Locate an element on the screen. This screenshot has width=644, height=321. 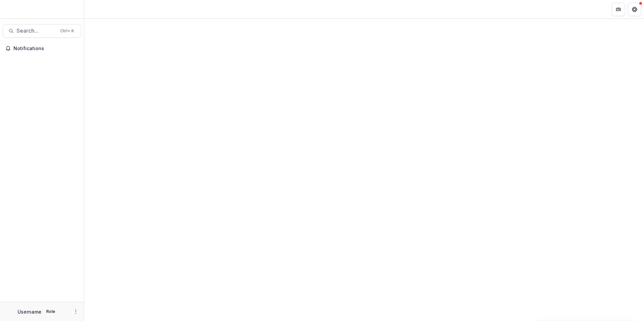
div: Ctrl + K is located at coordinates (67, 31).